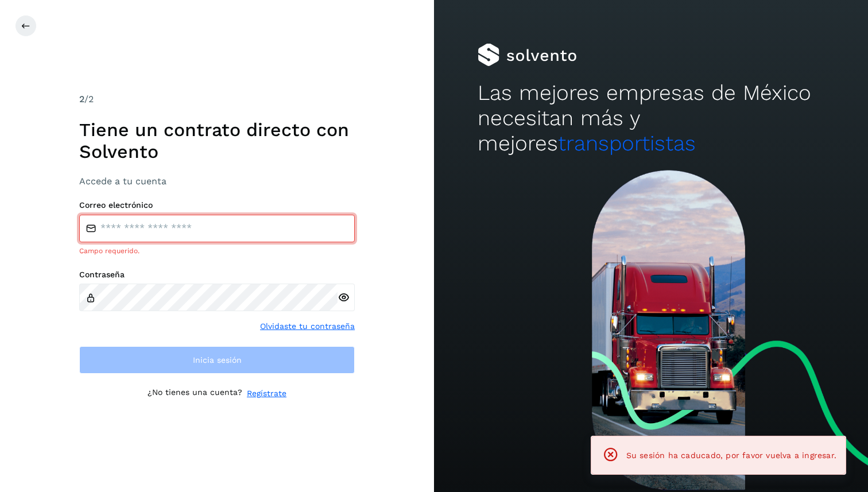 The width and height of the screenshot is (868, 492). I want to click on span: 2, so click(81, 99).